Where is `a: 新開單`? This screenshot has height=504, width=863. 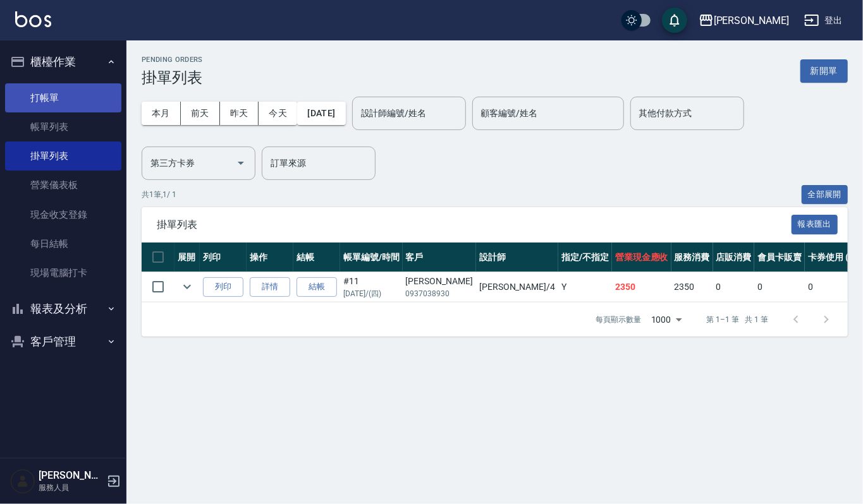 a: 新開單 is located at coordinates (824, 70).